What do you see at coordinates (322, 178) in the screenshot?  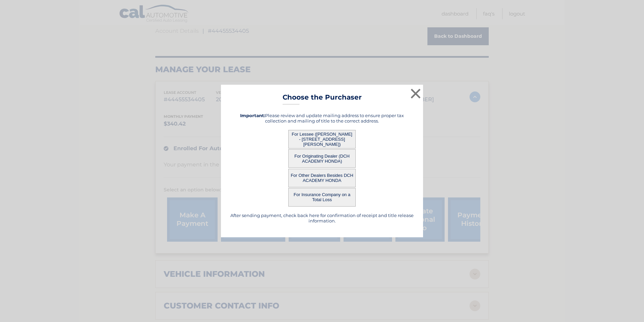 I see `button: For Other Dealers Besides DCH ACADEMY HONDA` at bounding box center [322, 178].